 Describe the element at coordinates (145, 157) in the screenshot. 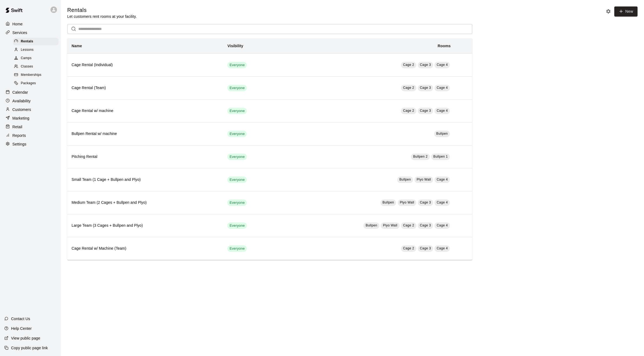

I see `h6: Pitching Rental` at that location.